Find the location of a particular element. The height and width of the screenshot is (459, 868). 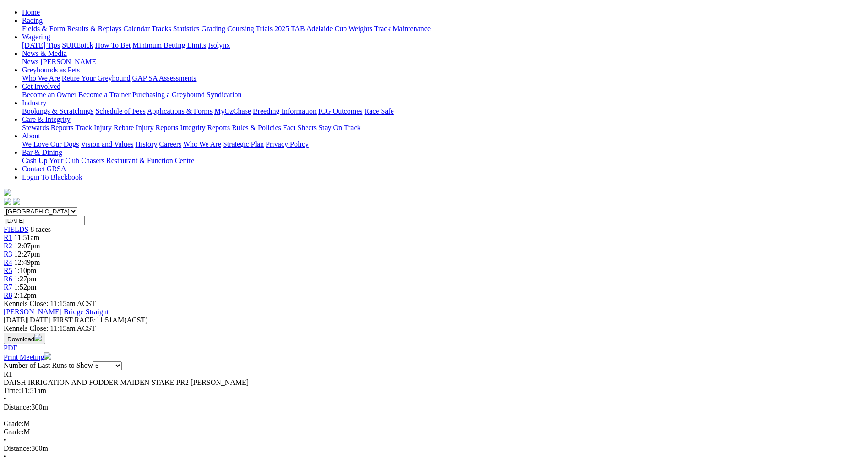

span: 12:07pm is located at coordinates (27, 246).